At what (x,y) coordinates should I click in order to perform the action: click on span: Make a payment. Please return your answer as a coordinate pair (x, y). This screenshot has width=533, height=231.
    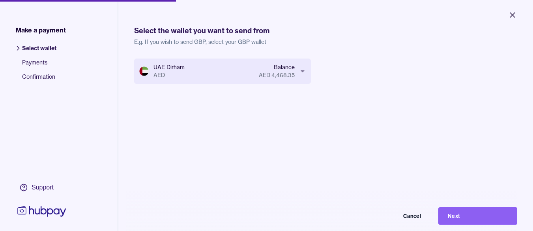
    Looking at the image, I should click on (41, 30).